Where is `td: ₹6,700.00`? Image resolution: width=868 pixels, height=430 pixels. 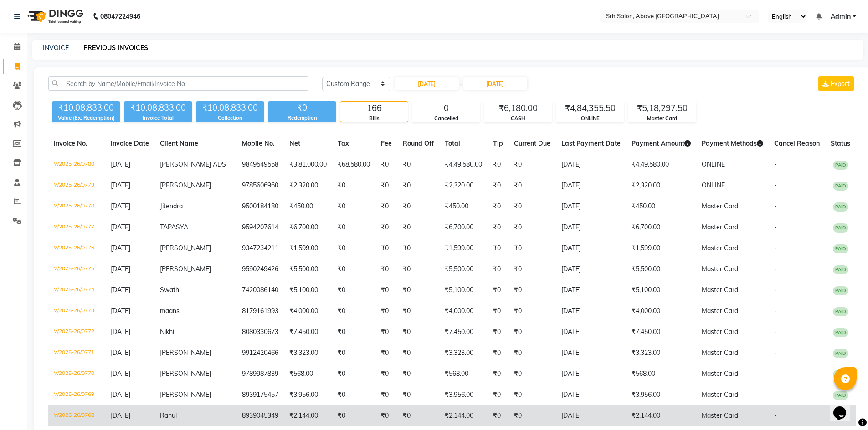
td: ₹6,700.00 is located at coordinates (464, 228).